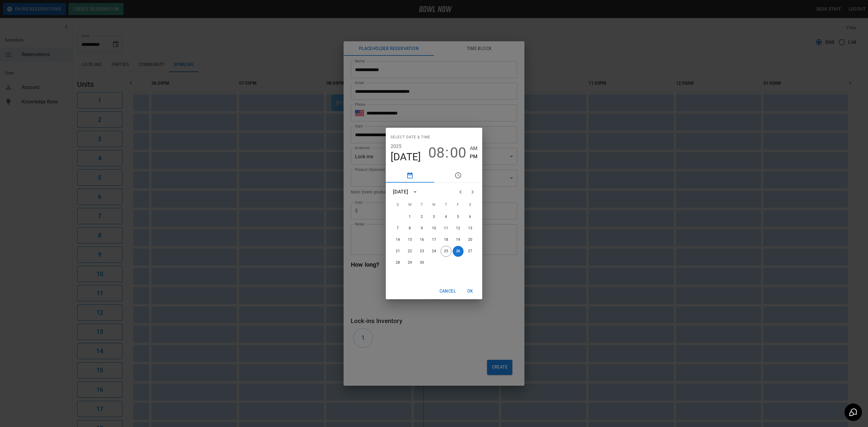 The width and height of the screenshot is (868, 427). What do you see at coordinates (415, 192) in the screenshot?
I see `button: calendar view is open, switch to year view` at bounding box center [415, 192].